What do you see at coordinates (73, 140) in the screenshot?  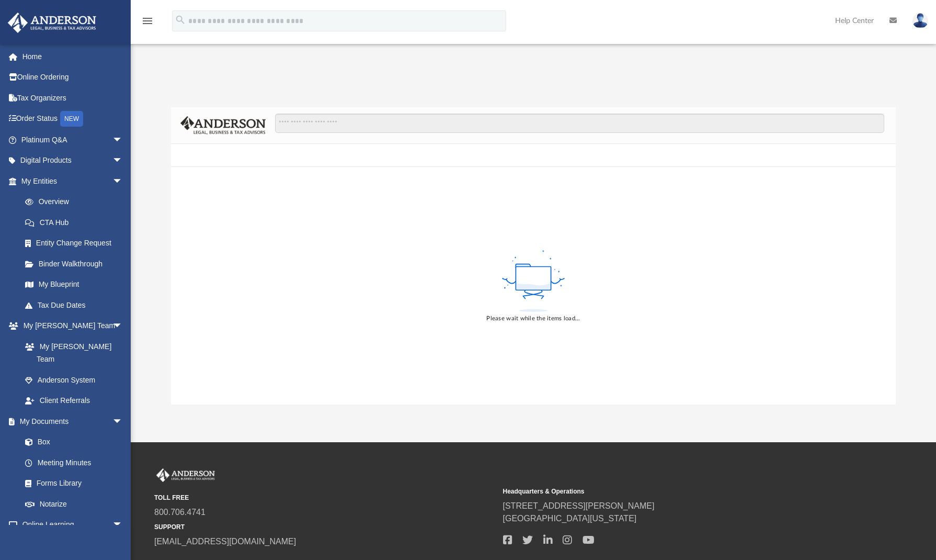 I see `a: Platinum Q&Aarrow_drop_down` at bounding box center [73, 140].